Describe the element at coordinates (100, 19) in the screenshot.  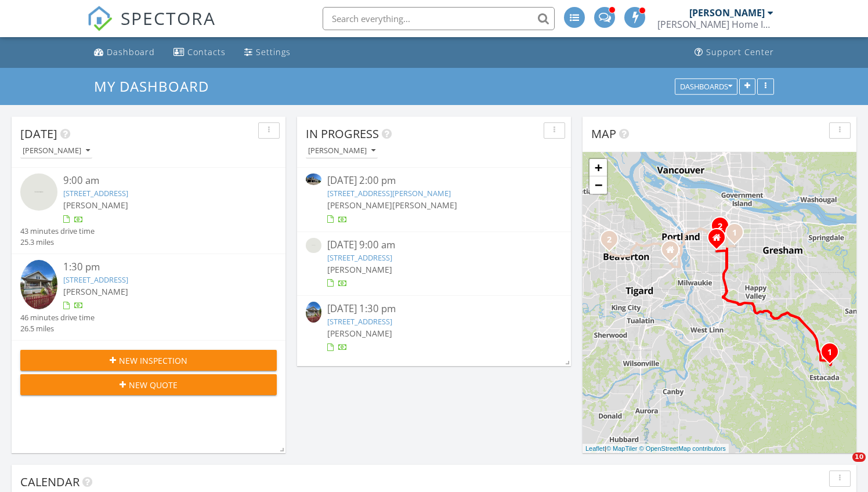
I see `img: The Best Home Inspection Software - Spectora` at that location.